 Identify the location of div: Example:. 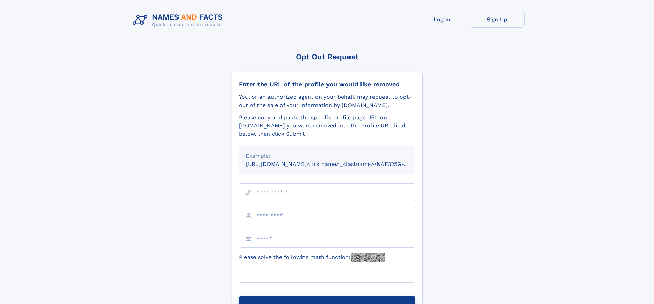
(327, 156).